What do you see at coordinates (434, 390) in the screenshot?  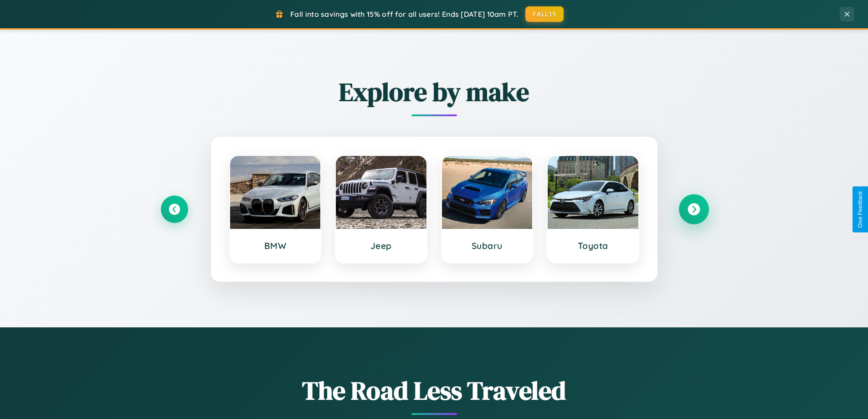 I see `h1: The Road Less Traveled` at bounding box center [434, 390].